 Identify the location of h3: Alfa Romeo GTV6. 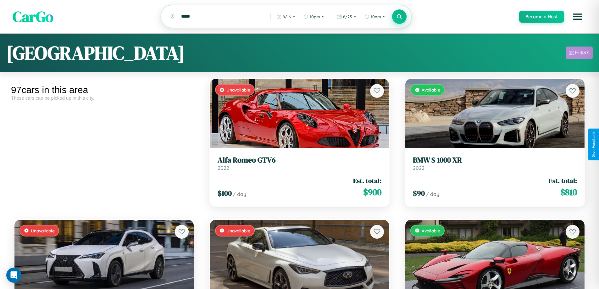
(300, 160).